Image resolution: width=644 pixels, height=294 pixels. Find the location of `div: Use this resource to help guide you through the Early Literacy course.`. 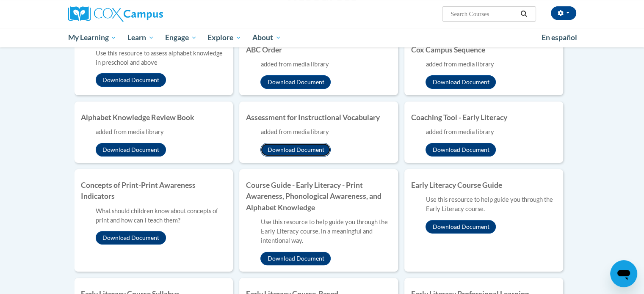

div: Use this resource to help guide you through the Early Literacy course. is located at coordinates (491, 204).